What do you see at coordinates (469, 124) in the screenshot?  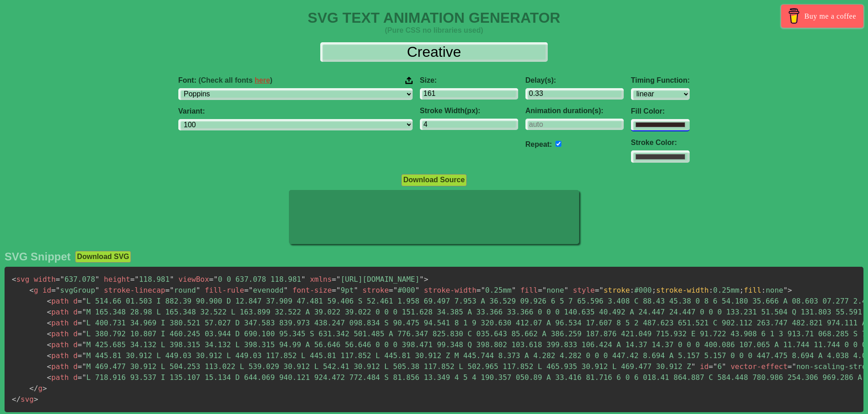 I see `input: 2px` at bounding box center [469, 124].